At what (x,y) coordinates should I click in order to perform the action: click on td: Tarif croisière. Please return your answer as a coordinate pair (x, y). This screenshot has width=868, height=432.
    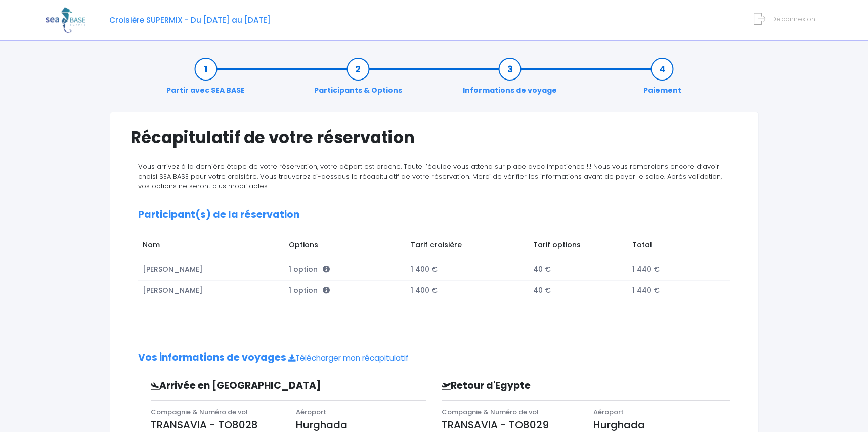
    Looking at the image, I should click on (467, 246).